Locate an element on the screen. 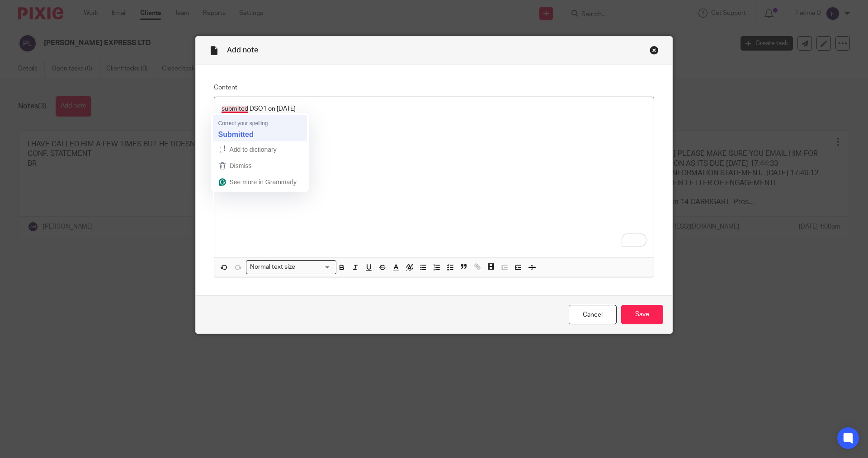 The height and width of the screenshot is (458, 868). label: Content is located at coordinates (434, 88).